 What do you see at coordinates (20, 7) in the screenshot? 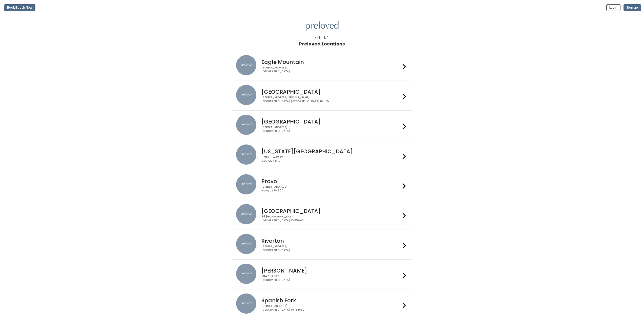
I see `button: Book Booth Now` at bounding box center [20, 7].